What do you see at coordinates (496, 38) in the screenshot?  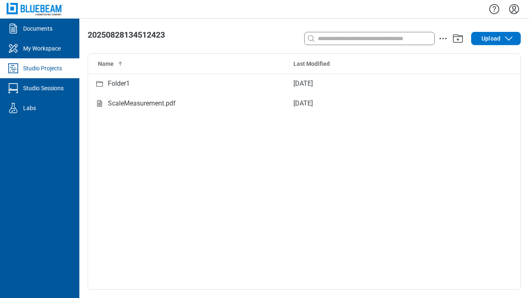 I see `button: Upload` at bounding box center [496, 38].